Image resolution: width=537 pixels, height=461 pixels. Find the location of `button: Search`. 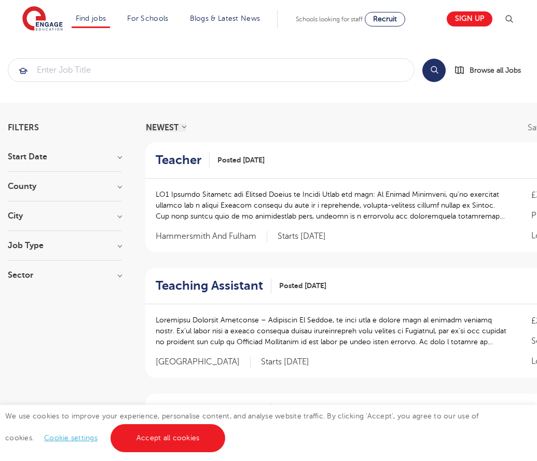

button: Search is located at coordinates (434, 70).